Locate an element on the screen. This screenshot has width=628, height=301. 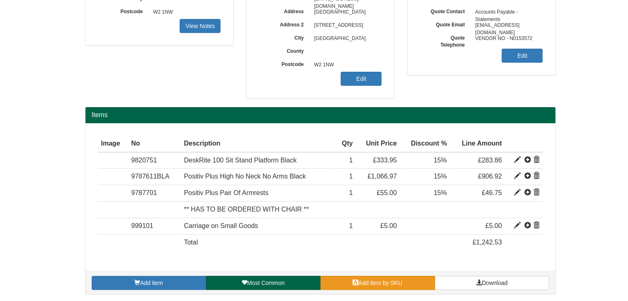
th: Qty is located at coordinates (346, 144).